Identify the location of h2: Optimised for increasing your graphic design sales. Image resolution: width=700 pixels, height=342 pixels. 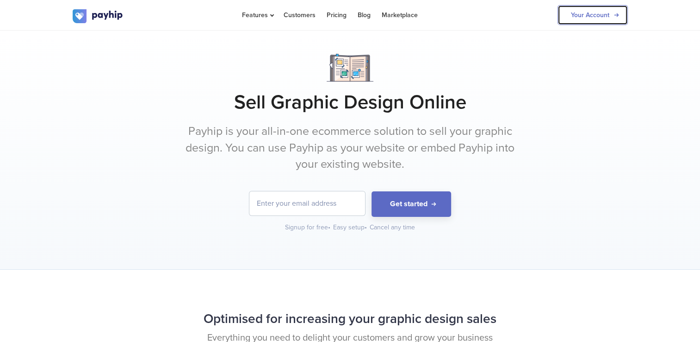
(350, 318).